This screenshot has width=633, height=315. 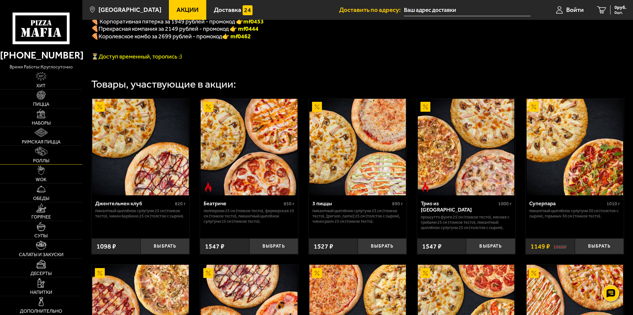 What do you see at coordinates (164, 29) in the screenshot?
I see `span: Прекрасная компания за 2149 рублей - промокод` at bounding box center [164, 29].